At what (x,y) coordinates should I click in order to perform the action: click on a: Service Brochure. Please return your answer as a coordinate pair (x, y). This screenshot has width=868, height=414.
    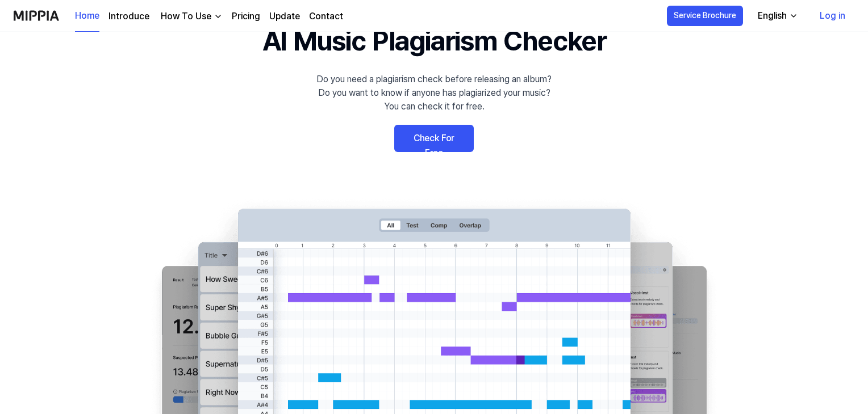
    Looking at the image, I should click on (705, 16).